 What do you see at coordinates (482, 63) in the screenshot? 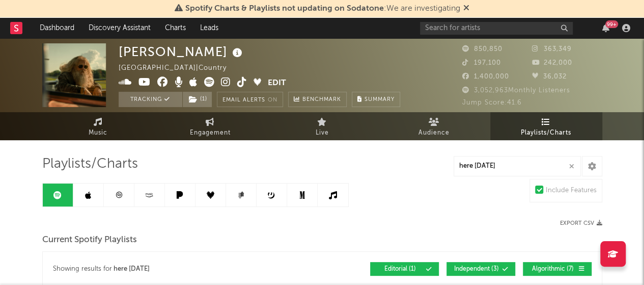
I see `span: 197,100` at bounding box center [482, 63].